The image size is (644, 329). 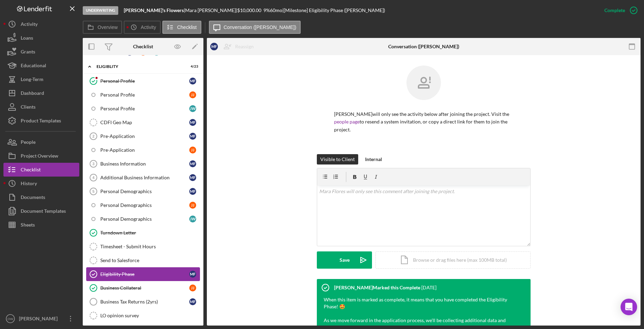 I want to click on a: Business Tax Returns (2yrs)MF, so click(x=143, y=302).